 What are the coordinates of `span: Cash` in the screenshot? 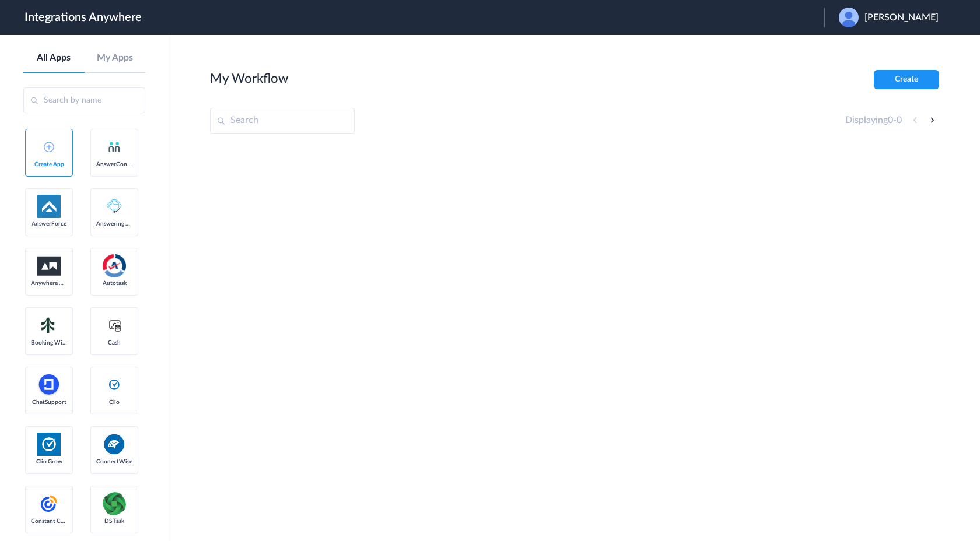 It's located at (114, 343).